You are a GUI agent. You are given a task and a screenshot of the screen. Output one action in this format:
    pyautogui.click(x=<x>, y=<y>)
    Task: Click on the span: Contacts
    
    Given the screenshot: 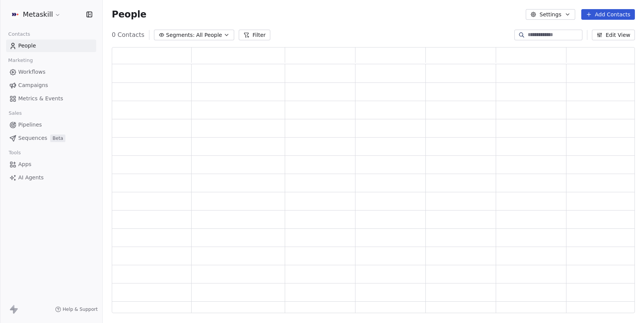 What is the action you would take?
    pyautogui.click(x=19, y=34)
    